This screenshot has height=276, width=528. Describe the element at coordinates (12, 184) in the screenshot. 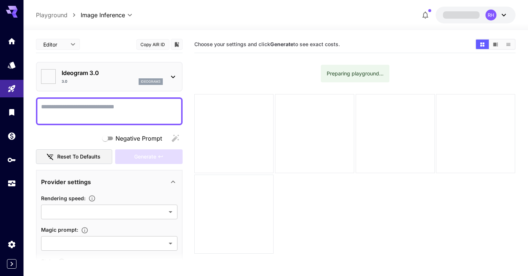

I see `div: Usage` at that location.